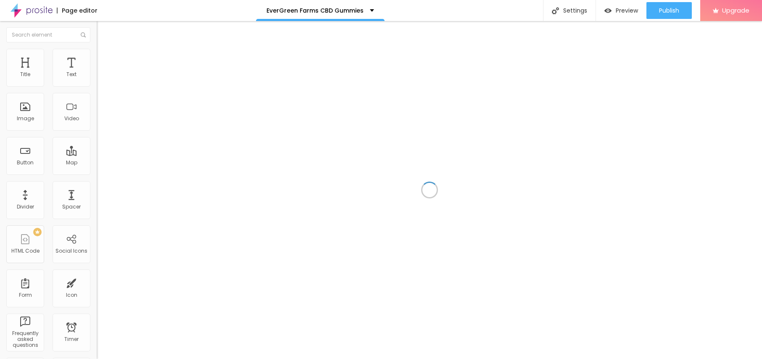  Describe the element at coordinates (71, 295) in the screenshot. I see `div: Icon` at that location.